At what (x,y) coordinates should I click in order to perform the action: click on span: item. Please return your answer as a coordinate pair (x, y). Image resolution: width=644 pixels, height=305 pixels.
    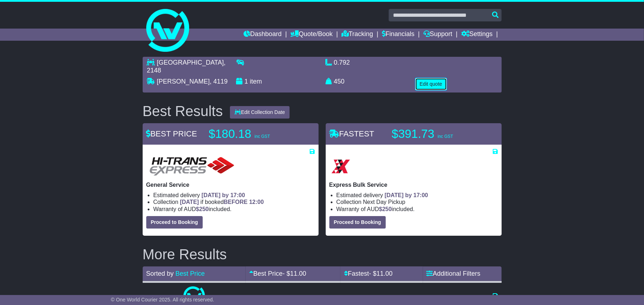
    Looking at the image, I should click on (256, 81).